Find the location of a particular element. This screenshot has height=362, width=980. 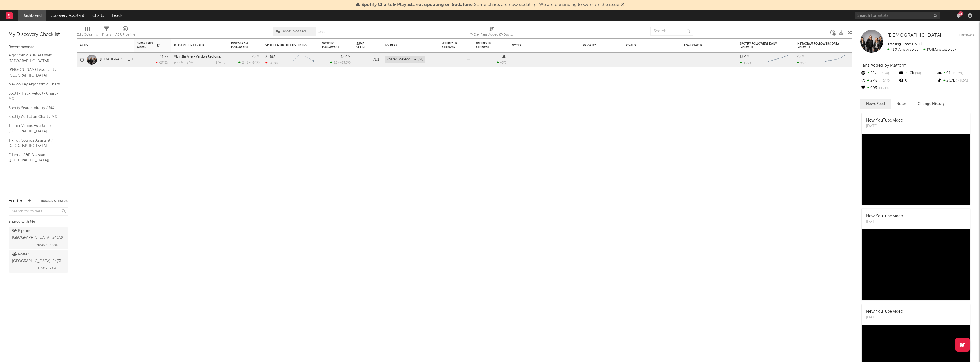

span: Dismiss is located at coordinates (622, 5).